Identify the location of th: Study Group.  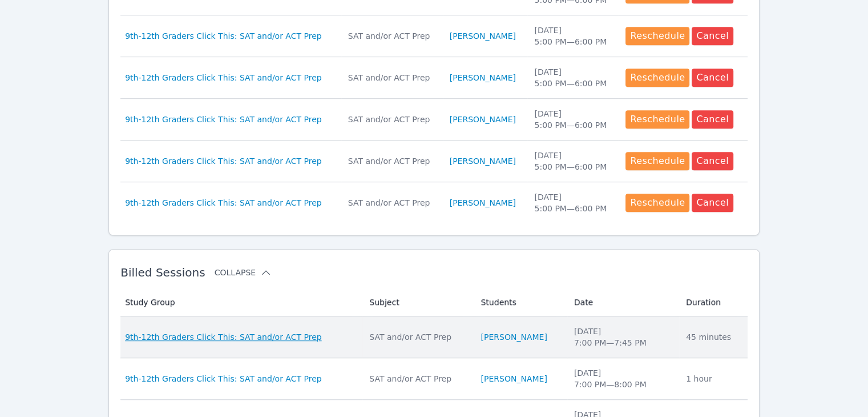
(241, 302).